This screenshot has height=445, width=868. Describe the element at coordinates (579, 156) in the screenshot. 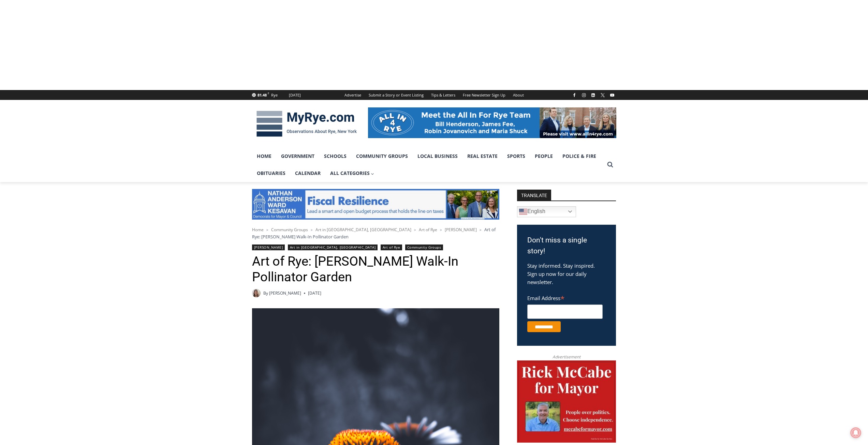

I see `a: Police & Fire` at that location.